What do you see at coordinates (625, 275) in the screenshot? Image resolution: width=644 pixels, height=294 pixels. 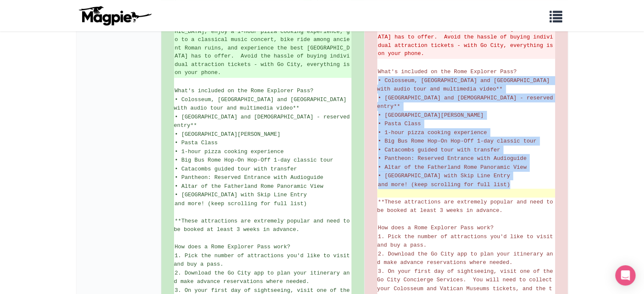 I see `div: Open Intercom Messenger` at bounding box center [625, 275].